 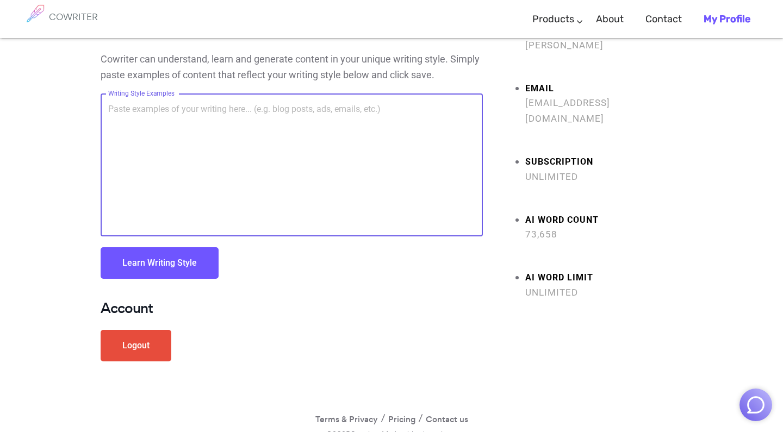 I want to click on a: About, so click(x=610, y=19).